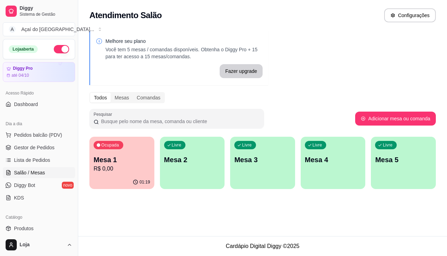  Describe the element at coordinates (39, 29) in the screenshot. I see `button: Select a team` at that location.